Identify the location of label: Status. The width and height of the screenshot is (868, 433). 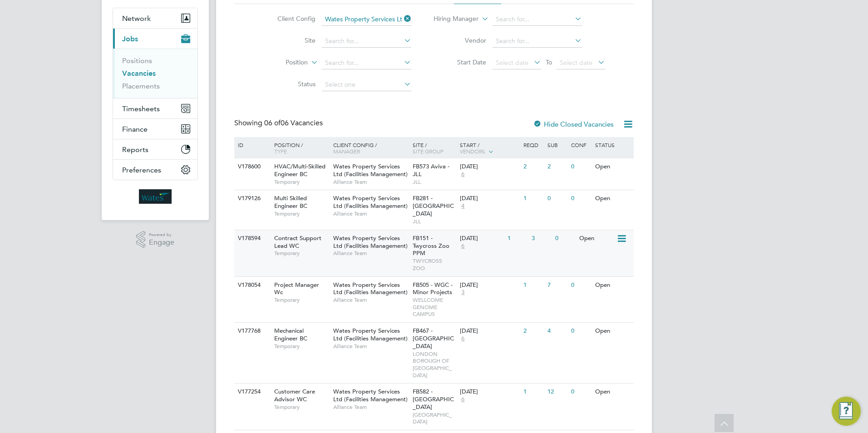
(289, 84).